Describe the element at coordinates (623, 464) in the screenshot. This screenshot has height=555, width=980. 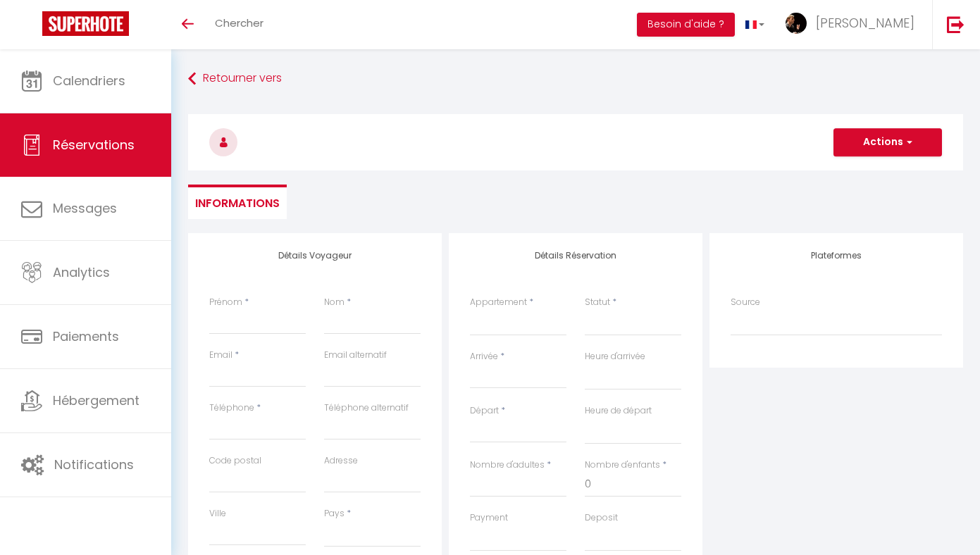
I see `label: Nombre d'enfants` at that location.